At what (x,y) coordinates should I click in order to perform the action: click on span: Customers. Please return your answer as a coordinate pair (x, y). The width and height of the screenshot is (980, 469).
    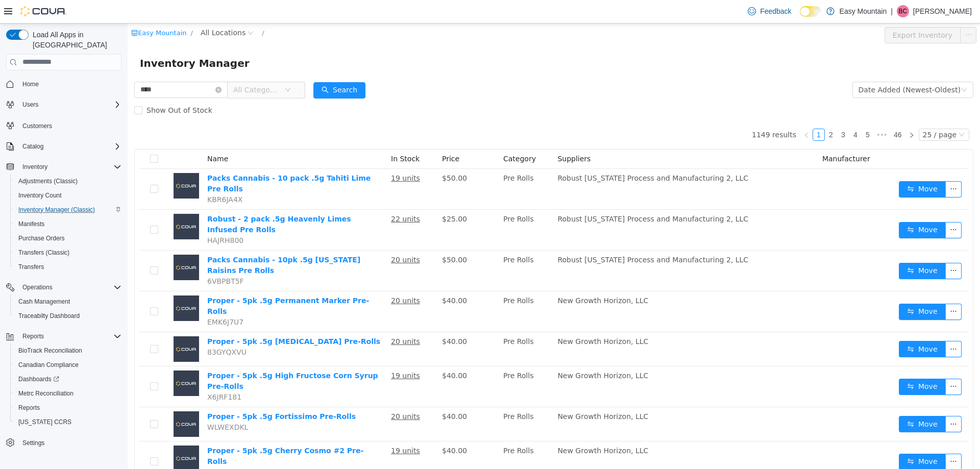
    Looking at the image, I should click on (70, 125).